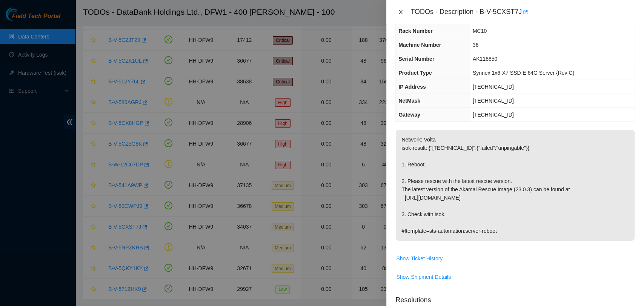 Image resolution: width=644 pixels, height=306 pixels. Describe the element at coordinates (523, 12) in the screenshot. I see `div: TODOs - Description - B-V-5CXST7J` at that location.